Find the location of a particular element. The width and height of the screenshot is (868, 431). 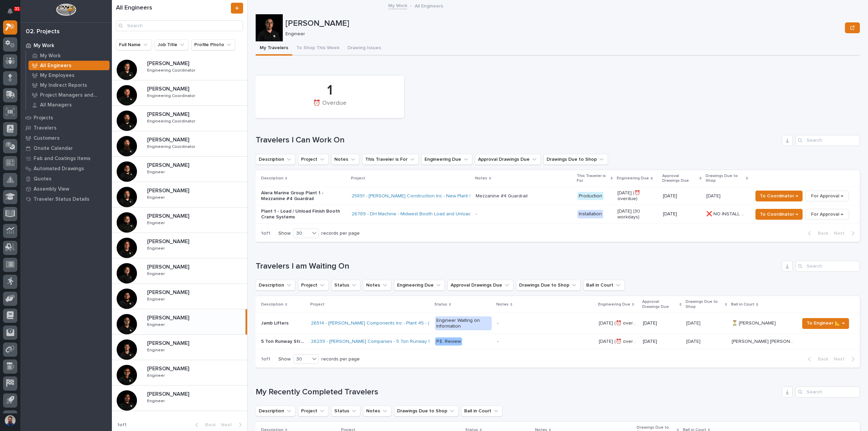

a: Travelers is located at coordinates (66, 127).